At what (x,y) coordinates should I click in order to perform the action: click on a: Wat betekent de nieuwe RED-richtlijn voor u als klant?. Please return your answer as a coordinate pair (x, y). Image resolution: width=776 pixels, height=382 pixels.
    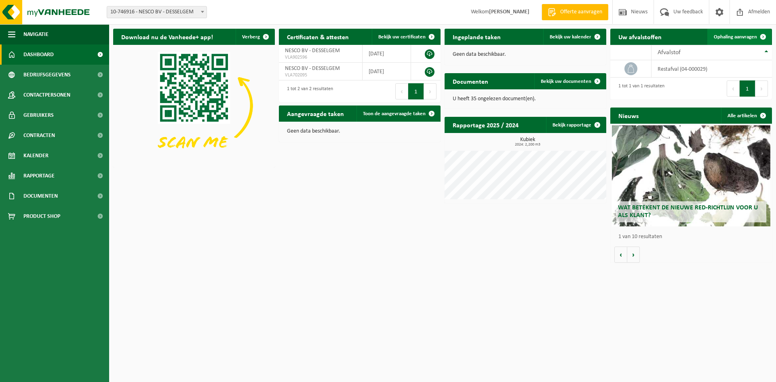
    Looking at the image, I should click on (691, 176).